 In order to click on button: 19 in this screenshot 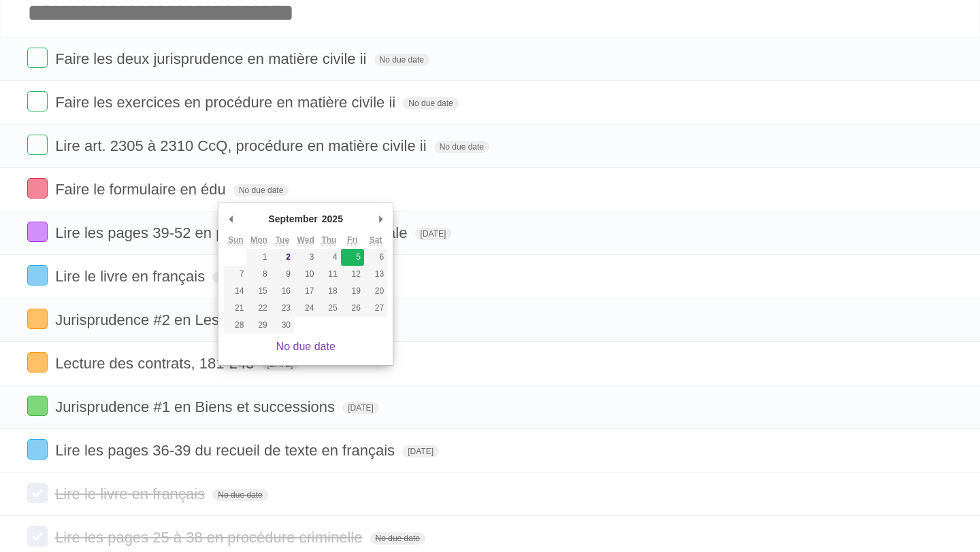, I will do `click(352, 291)`.